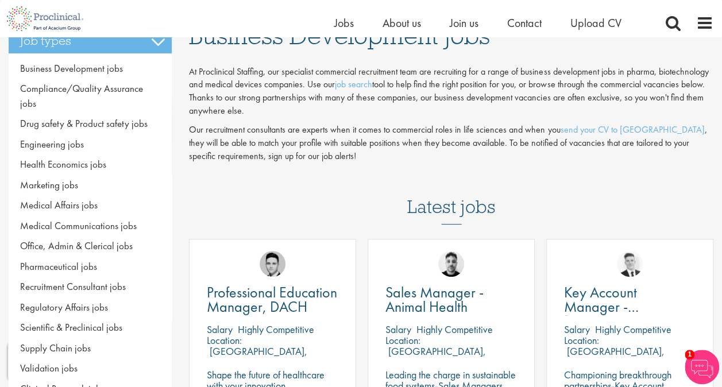  I want to click on img: Nicolas Daniel, so click(629, 263).